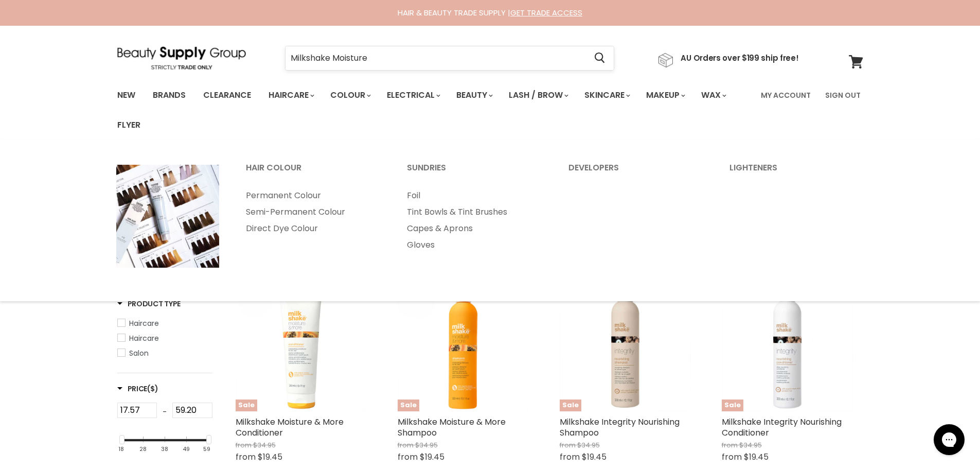 The image size is (980, 469). I want to click on a: Gloves, so click(473, 245).